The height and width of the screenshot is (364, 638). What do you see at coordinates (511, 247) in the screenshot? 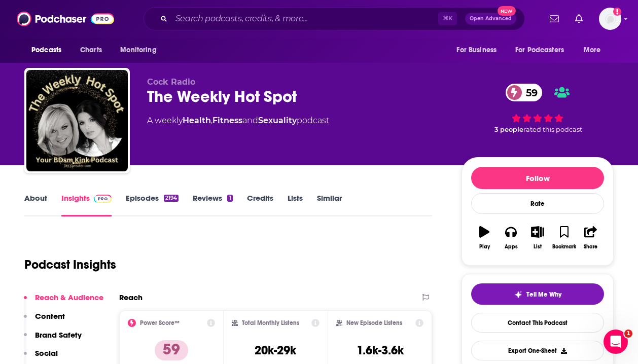
I see `div: Apps` at bounding box center [511, 247].